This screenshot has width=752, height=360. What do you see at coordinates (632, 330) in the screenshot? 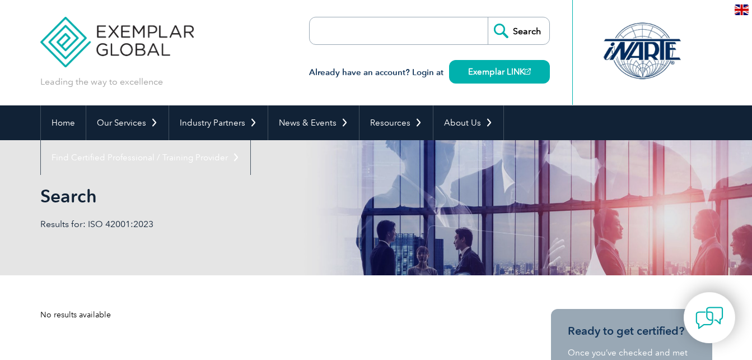
I see `h3: Ready to get certified?` at bounding box center [632, 330].